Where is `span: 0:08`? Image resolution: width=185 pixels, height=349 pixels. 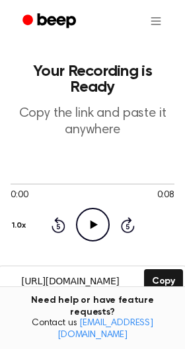 span: 0:08 is located at coordinates (166, 195).